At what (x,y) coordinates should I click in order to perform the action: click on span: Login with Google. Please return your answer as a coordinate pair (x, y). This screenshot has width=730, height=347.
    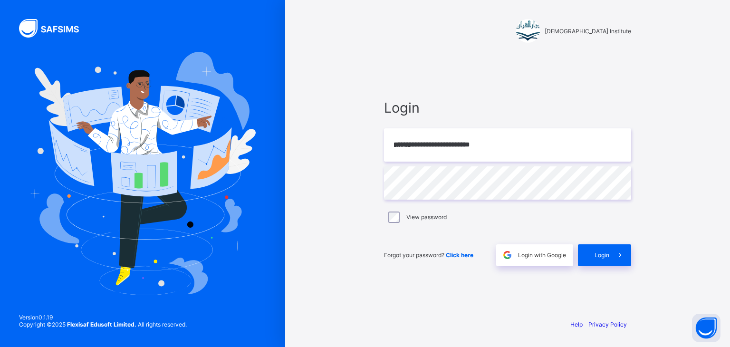
    Looking at the image, I should click on (542, 255).